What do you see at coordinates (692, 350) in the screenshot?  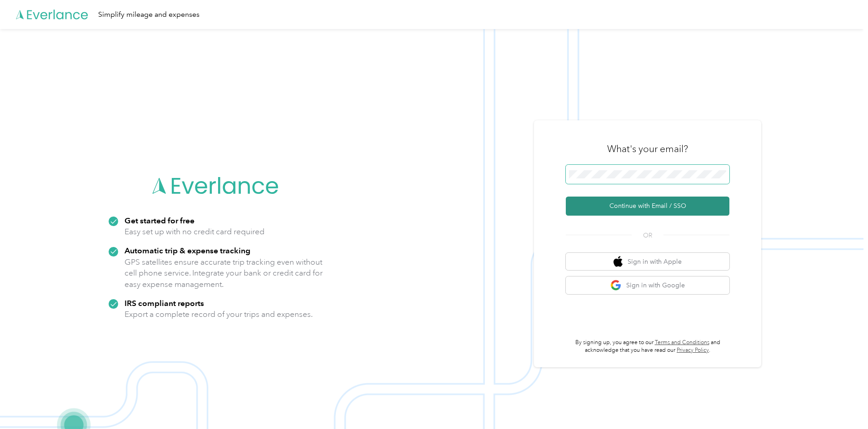 I see `a: Privacy Policy` at bounding box center [692, 350].